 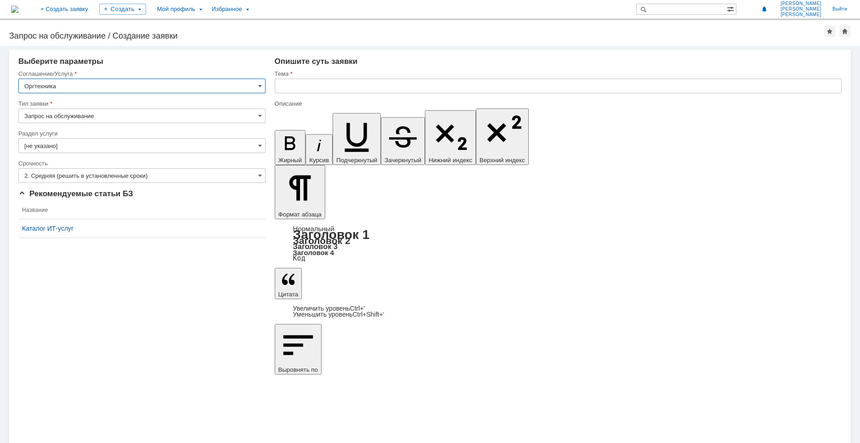 I want to click on div: Создать, so click(x=123, y=9).